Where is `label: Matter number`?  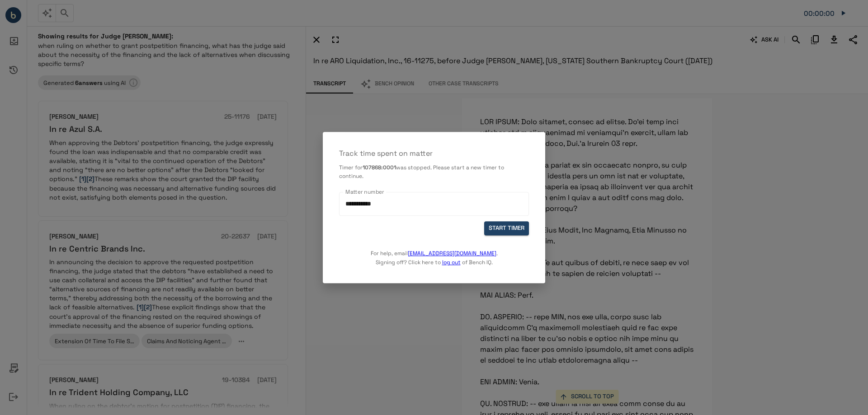
label: Matter number is located at coordinates (365, 192).